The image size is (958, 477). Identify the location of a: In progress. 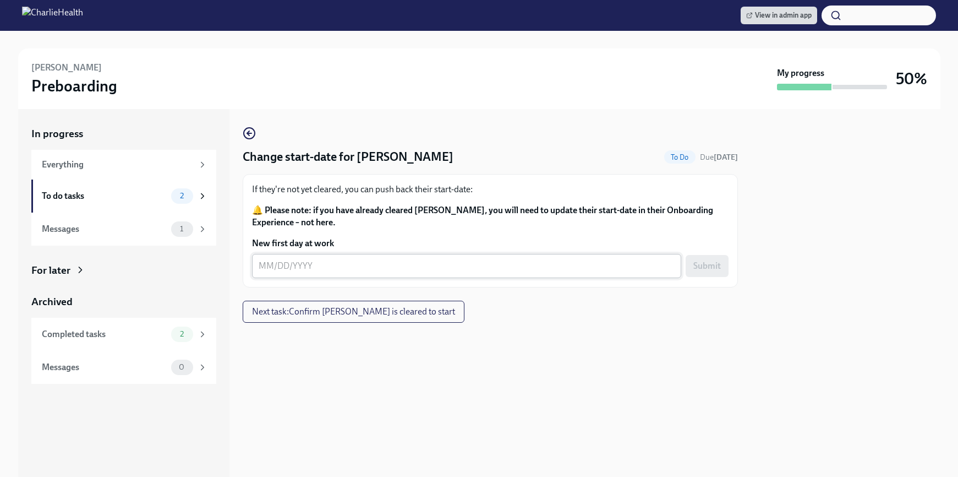
(124, 134).